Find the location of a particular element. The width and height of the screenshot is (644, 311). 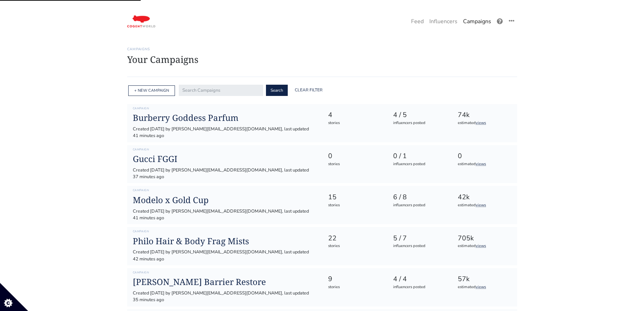

div: 705k is located at coordinates (484, 238).